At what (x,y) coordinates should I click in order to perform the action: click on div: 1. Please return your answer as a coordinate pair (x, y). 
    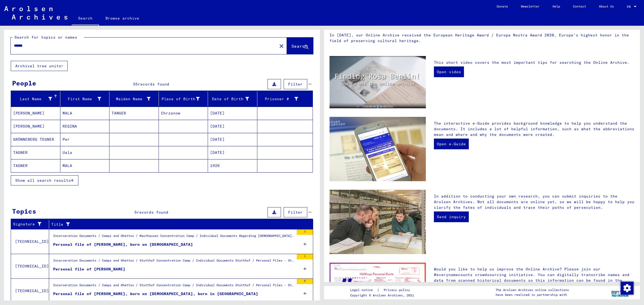
    Looking at the image, I should click on (305, 257).